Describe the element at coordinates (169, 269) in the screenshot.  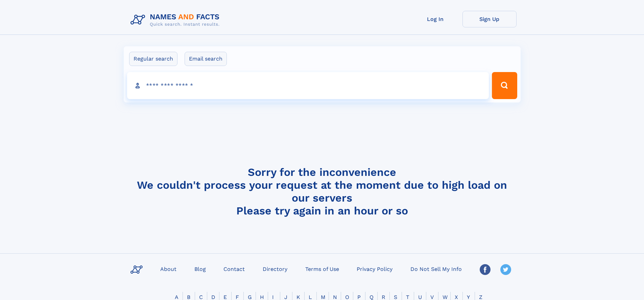
I see `a: About` at that location.